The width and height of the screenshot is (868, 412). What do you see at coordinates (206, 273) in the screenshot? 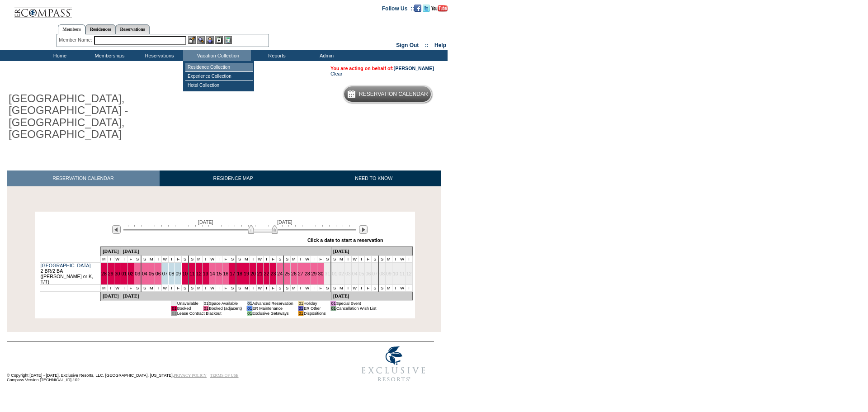
I see `a: 13` at bounding box center [206, 273].